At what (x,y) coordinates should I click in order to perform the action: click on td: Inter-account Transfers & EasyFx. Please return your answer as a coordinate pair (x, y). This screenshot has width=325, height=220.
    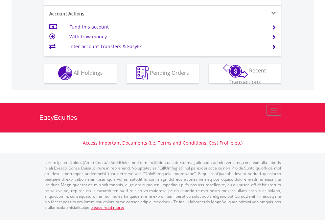
    Looking at the image, I should click on (166, 47).